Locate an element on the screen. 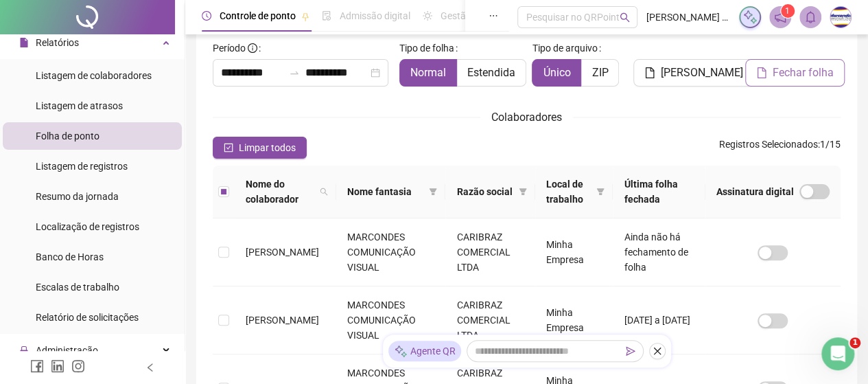  span: Escalas de trabalho is located at coordinates (78, 287).